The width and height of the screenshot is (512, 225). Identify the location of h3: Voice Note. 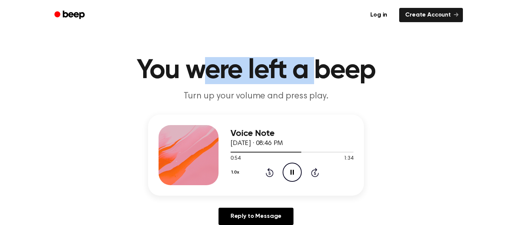
(292, 133).